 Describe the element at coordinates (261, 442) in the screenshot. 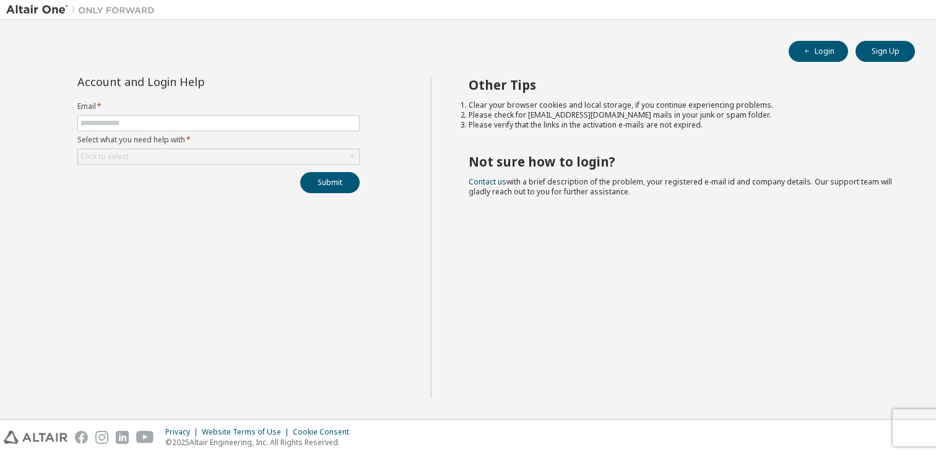

I see `p: © 2025 Altair Engineering, Inc. All Rights Reserved.` at that location.